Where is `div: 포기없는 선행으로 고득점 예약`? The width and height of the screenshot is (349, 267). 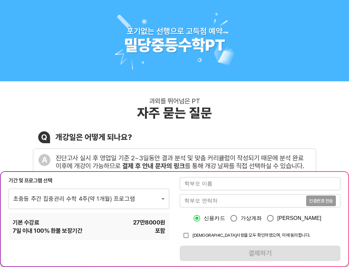
div: 포기없는 선행으로 고득점 예약 is located at coordinates (174, 31).